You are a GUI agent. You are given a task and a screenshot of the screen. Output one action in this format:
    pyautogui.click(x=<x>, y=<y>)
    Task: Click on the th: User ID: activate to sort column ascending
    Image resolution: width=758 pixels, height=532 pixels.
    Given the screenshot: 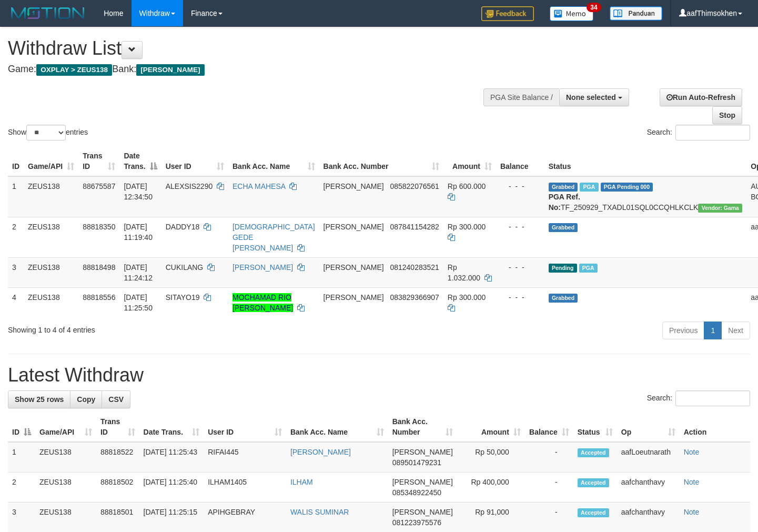 What is the action you would take?
    pyautogui.click(x=195, y=161)
    